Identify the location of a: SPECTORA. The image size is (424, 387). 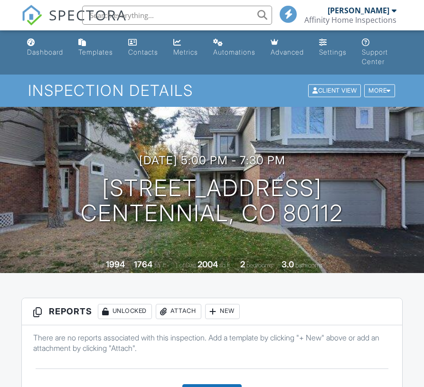
(74, 23).